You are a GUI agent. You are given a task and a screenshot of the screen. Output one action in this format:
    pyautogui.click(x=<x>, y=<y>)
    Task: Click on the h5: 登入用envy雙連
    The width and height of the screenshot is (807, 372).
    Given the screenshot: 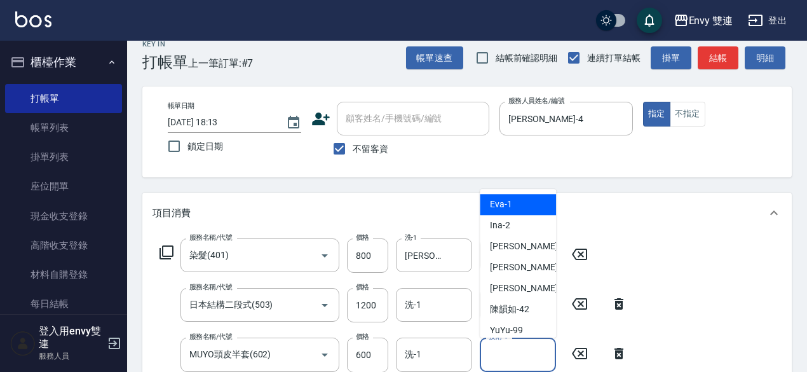 What is the action you would take?
    pyautogui.click(x=71, y=338)
    